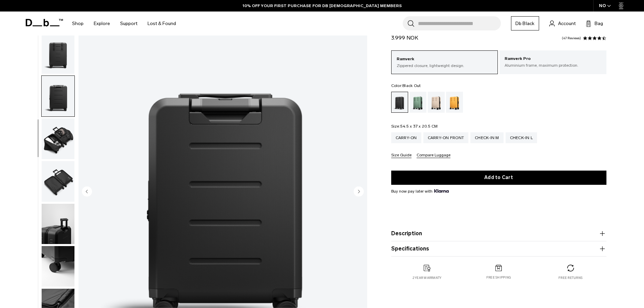 The image size is (644, 308). Describe the element at coordinates (78, 24) in the screenshot. I see `a: Shop` at that location.